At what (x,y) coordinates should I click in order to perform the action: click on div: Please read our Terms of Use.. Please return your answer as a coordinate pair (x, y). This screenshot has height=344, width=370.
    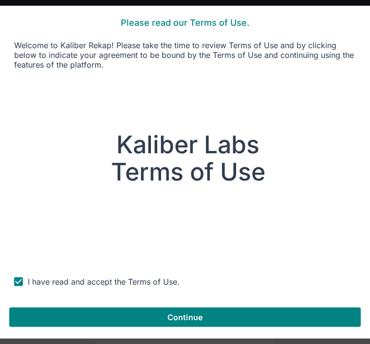
    Looking at the image, I should click on (185, 22).